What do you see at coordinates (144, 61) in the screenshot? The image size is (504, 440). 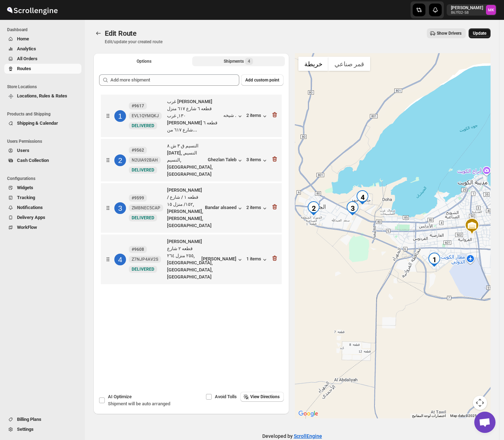 I see `button: All Route Options` at bounding box center [144, 61].